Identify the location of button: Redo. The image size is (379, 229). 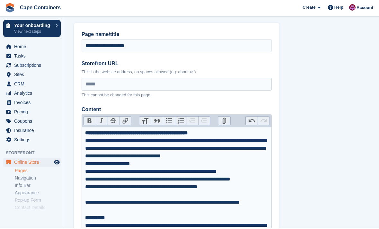
(264, 122).